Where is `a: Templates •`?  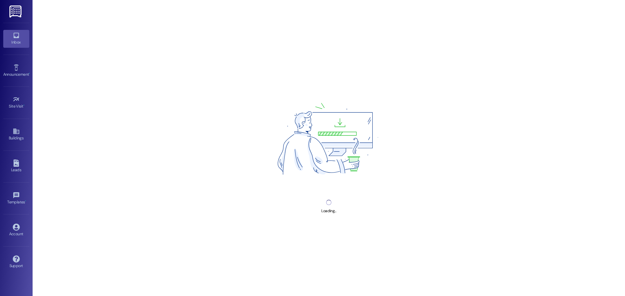
a: Templates • is located at coordinates (16, 199).